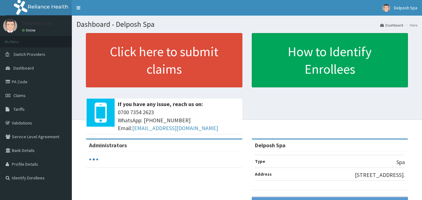 This screenshot has width=422, height=200. Describe the element at coordinates (160, 104) in the screenshot. I see `b: If you have any issue, reach us on:` at that location.